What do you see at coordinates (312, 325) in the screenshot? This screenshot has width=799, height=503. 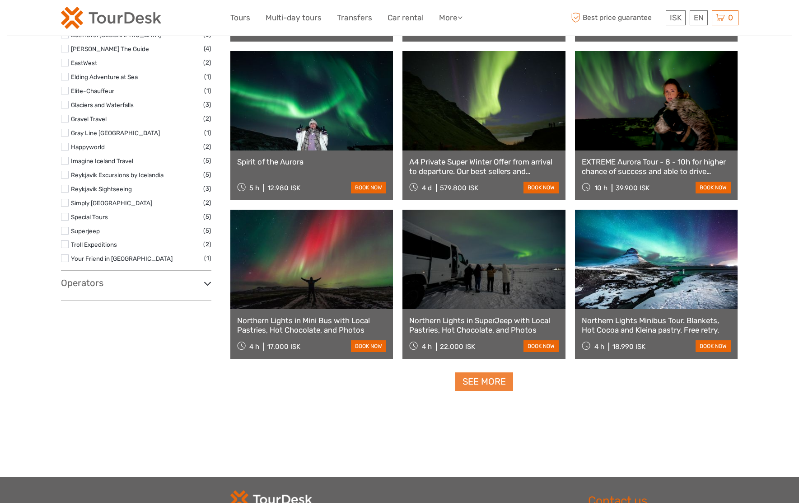 I see `a: Northern Lights in Mini Bus with Local Pastries, Hot Chocolate, and Photos` at bounding box center [312, 325].